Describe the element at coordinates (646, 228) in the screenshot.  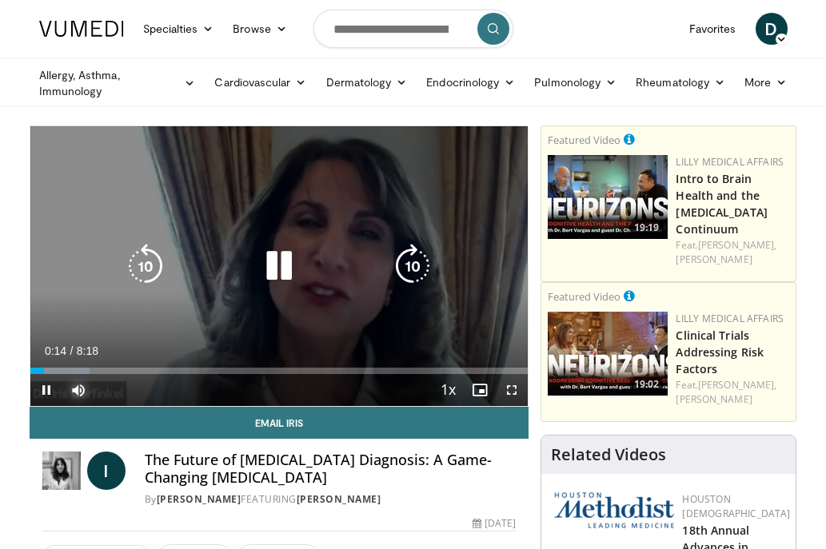
I see `span: 19:19` at that location.